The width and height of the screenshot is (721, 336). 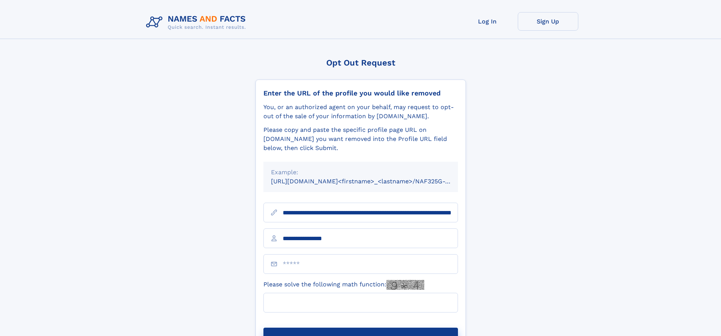 I want to click on a: Sign Up, so click(x=548, y=21).